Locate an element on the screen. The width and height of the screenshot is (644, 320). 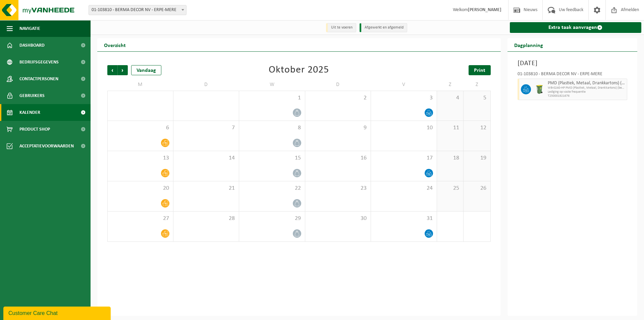
span: Product Shop is located at coordinates (35, 129).